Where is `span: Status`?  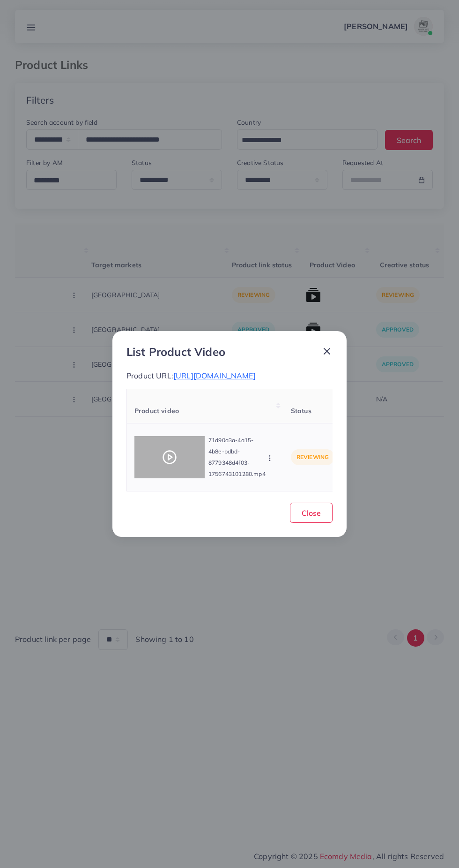 span: Status is located at coordinates (301, 411).